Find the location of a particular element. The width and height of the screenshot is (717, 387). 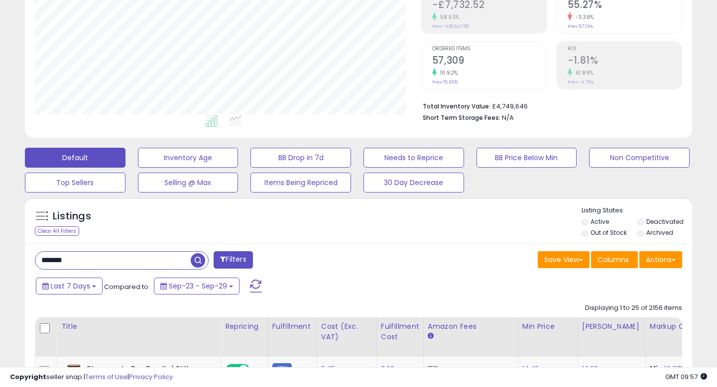

span: Columns is located at coordinates (613, 260).